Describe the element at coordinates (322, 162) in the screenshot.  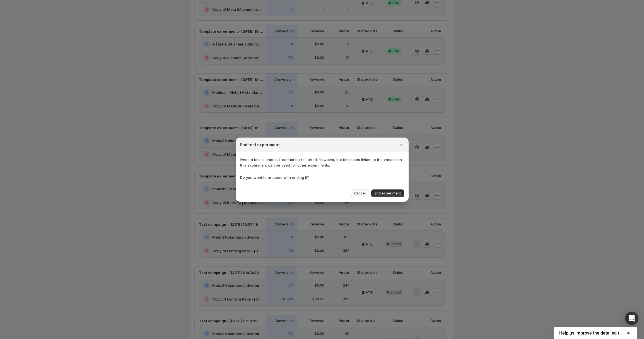
I see `p: Once a test is ended, it cannot be restarted. However, the templates linked to the variants in th...` at that location.